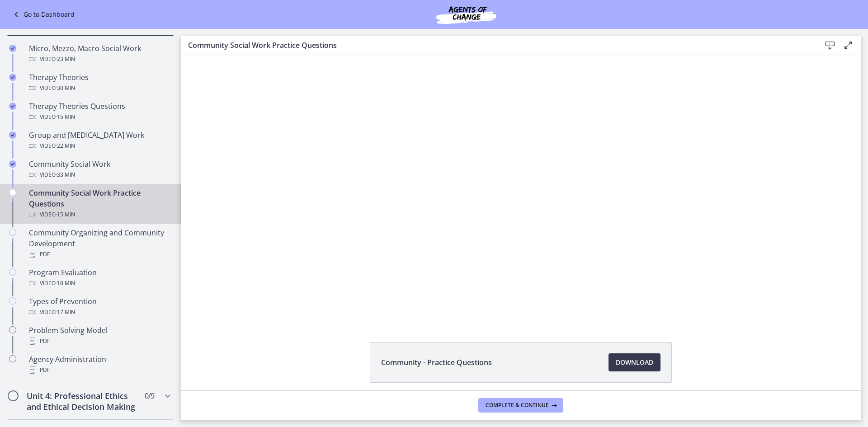 The height and width of the screenshot is (427, 868). Describe the element at coordinates (99, 170) in the screenshot. I see `div: Community Social Work` at that location.